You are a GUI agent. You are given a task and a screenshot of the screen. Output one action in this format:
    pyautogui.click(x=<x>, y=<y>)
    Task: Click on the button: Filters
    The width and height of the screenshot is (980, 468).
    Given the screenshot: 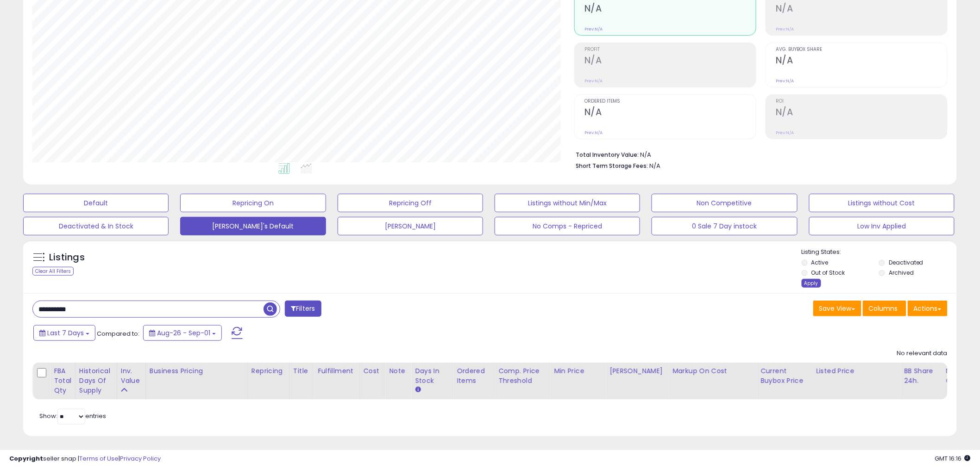 What is the action you would take?
    pyautogui.click(x=303, y=308)
    